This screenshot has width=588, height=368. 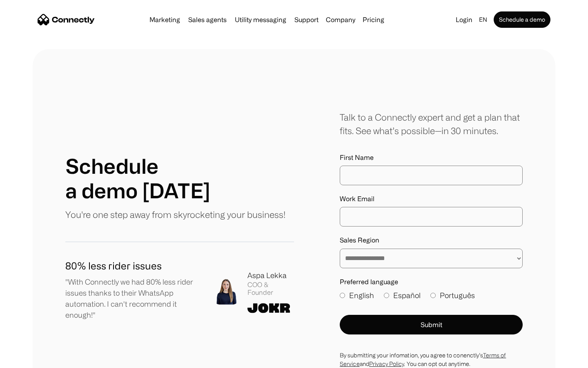 I want to click on a: Schedule a demo, so click(x=522, y=20).